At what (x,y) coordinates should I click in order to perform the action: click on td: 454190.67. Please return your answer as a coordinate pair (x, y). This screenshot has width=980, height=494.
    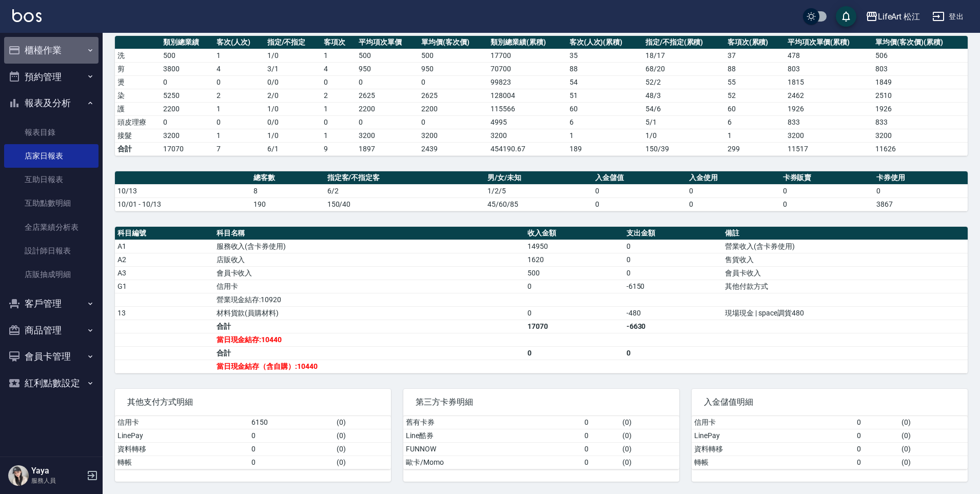
    Looking at the image, I should click on (527, 149).